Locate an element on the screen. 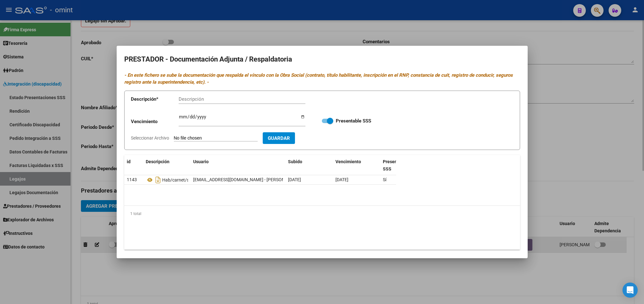  p: Descripción is located at coordinates (154, 99).